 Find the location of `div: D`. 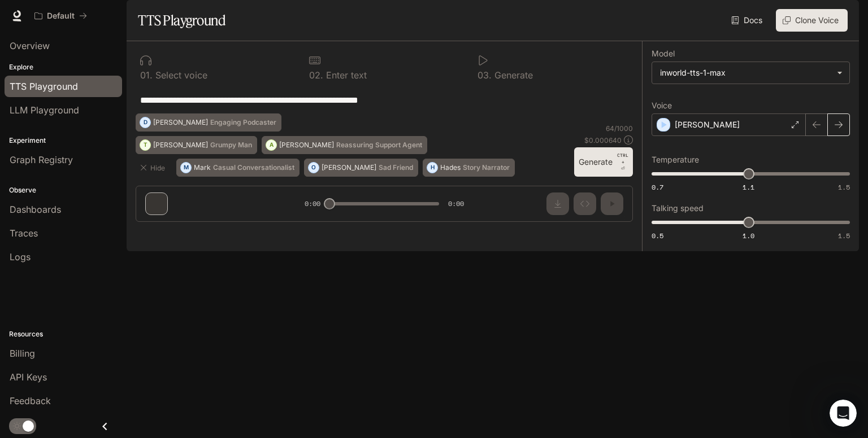

div: D is located at coordinates (145, 123).